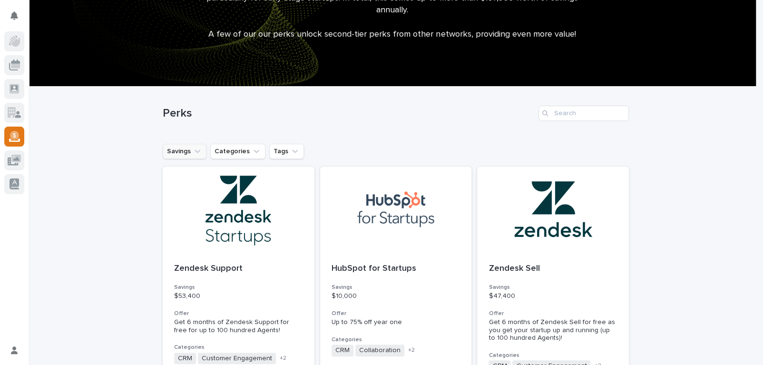 This screenshot has width=763, height=365. Describe the element at coordinates (584, 113) in the screenshot. I see `input: Search` at that location.